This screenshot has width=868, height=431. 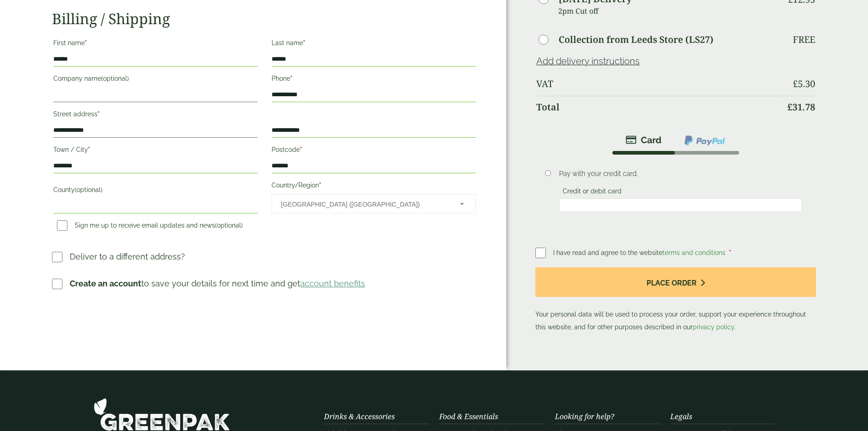 What do you see at coordinates (659, 107) in the screenshot?
I see `th: Total` at bounding box center [659, 107].